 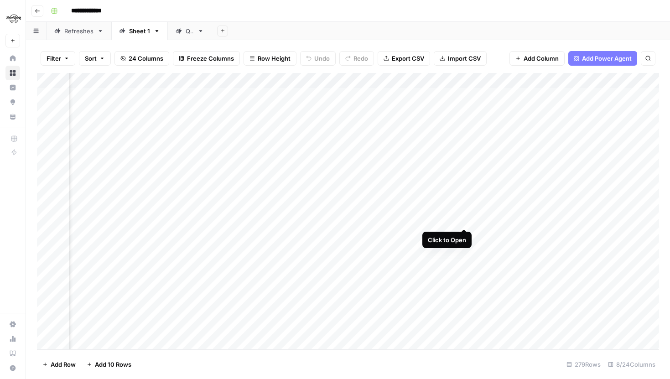 I want to click on div: 8/24 Columns, so click(x=632, y=365).